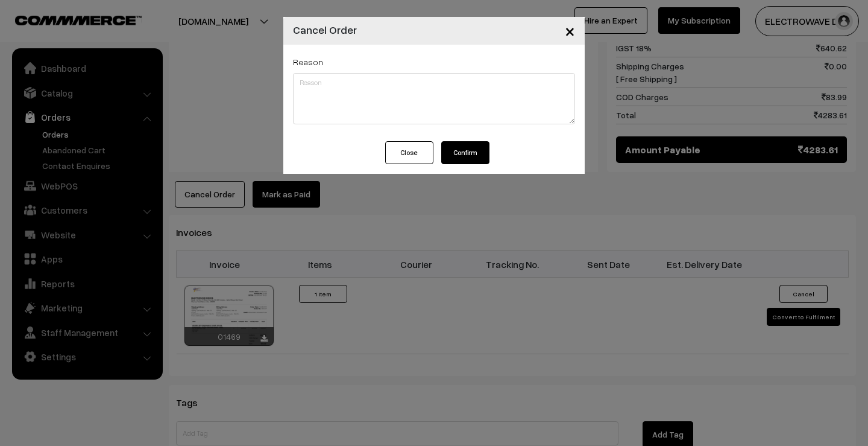  I want to click on button: Confirm, so click(465, 153).